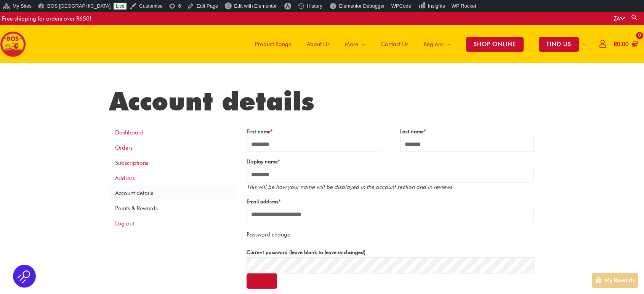  What do you see at coordinates (256, 6) in the screenshot?
I see `span: Edit with Elementor` at bounding box center [256, 6].